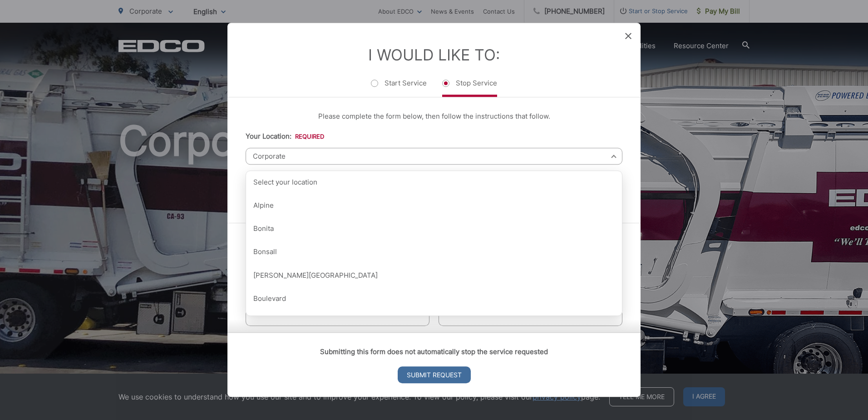  I want to click on strong: Submitting this form does not automatically stop the service requested, so click(434, 352).